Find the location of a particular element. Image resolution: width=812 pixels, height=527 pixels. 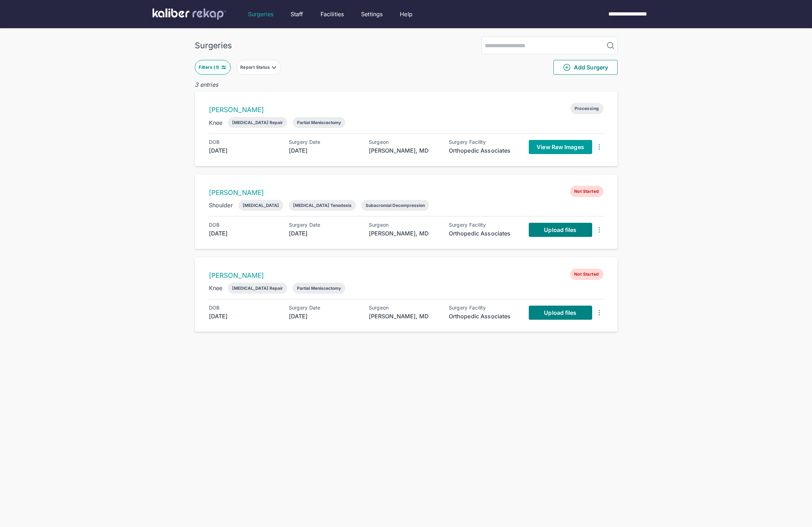

a: Staff is located at coordinates (297, 14).